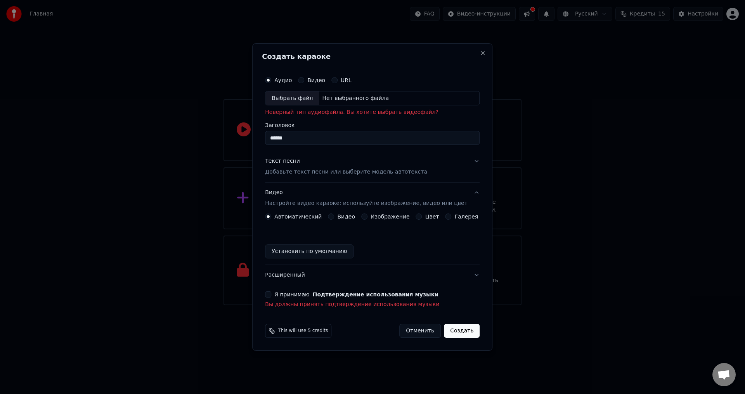  Describe the element at coordinates (346, 173) in the screenshot. I see `p: Добавьте текст песни или выберите модель автотекста` at that location.